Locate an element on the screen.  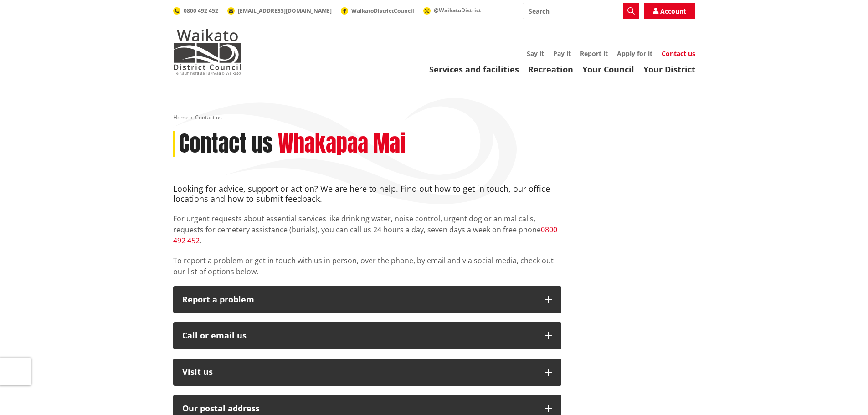
a: Say it is located at coordinates (535, 53).